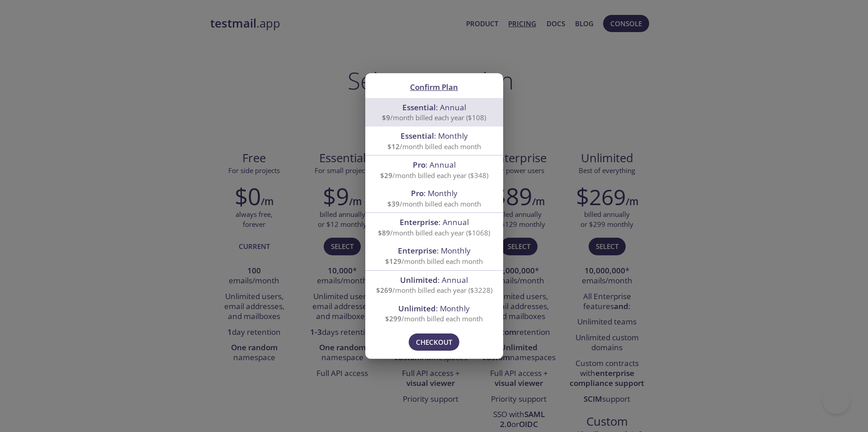 The height and width of the screenshot is (432, 868). What do you see at coordinates (434, 87) in the screenshot?
I see `span: Confirm Plan` at bounding box center [434, 87].